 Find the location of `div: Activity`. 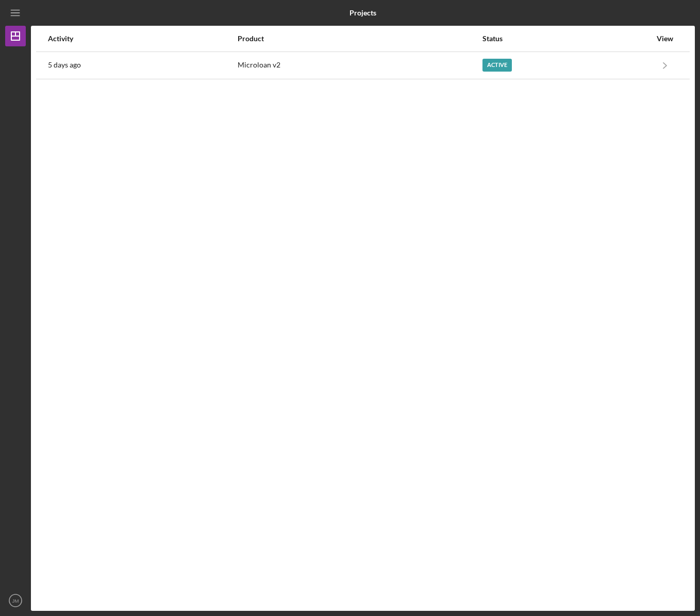

div: Activity is located at coordinates (143, 38).